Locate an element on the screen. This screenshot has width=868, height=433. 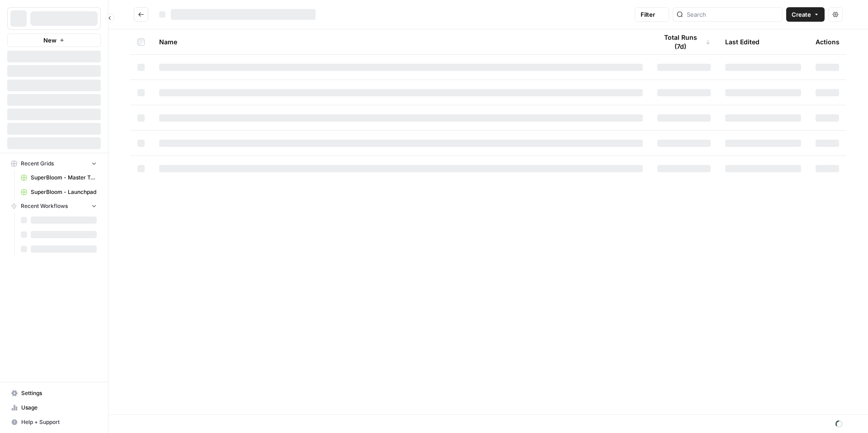
div: Last Edited is located at coordinates (742, 42).